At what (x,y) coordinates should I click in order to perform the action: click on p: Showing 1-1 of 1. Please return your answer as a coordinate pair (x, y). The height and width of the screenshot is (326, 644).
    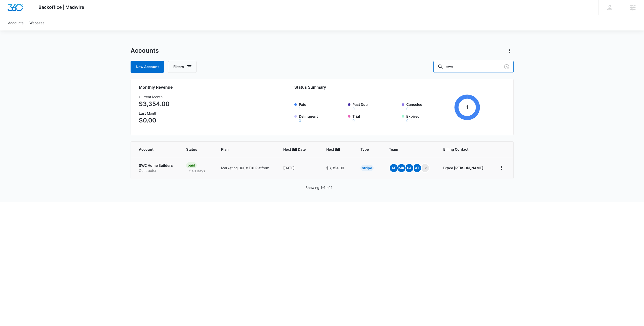
    Looking at the image, I should click on (319, 188).